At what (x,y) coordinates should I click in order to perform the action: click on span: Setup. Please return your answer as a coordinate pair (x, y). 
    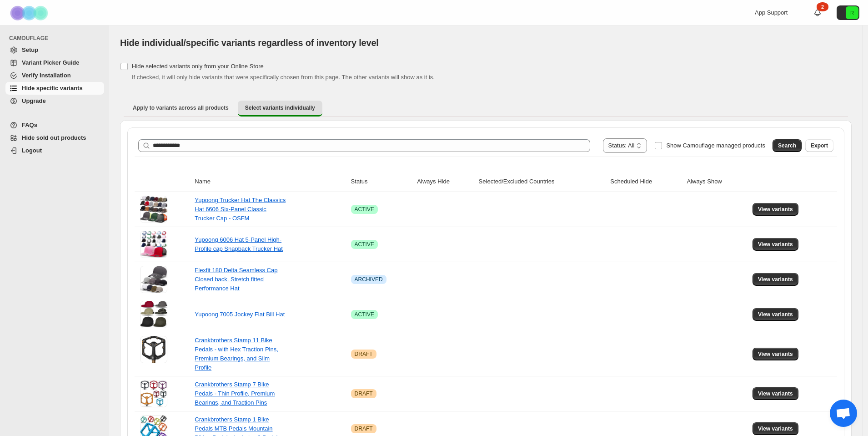
    Looking at the image, I should click on (30, 50).